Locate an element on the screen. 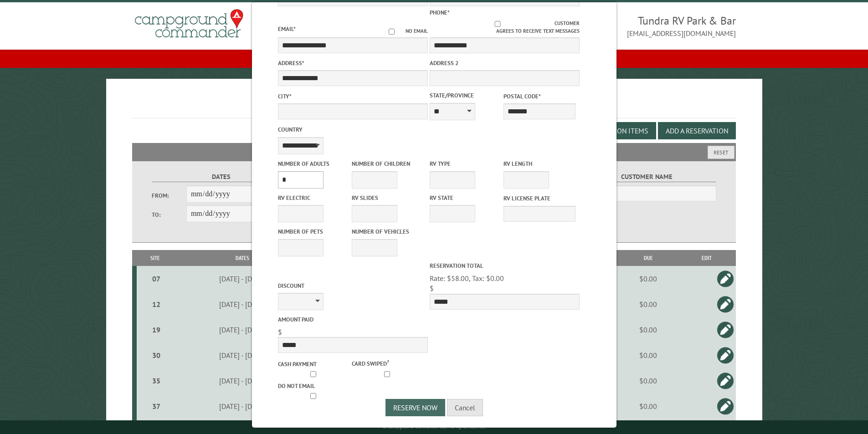 The image size is (868, 434). div: 12 is located at coordinates (156, 304).